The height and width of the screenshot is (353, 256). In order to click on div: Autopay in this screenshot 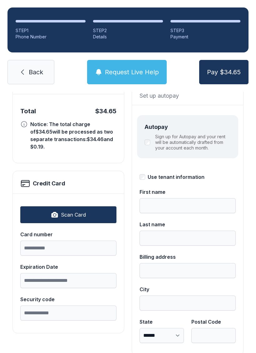, I will do `click(187, 127)`.